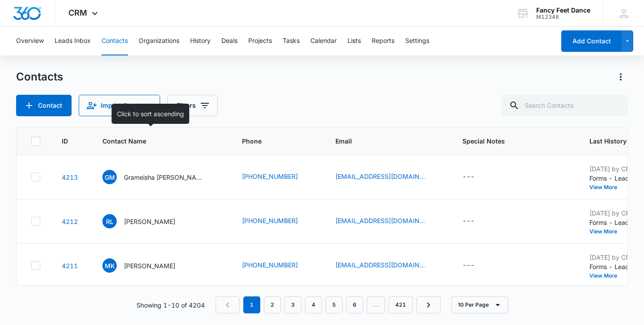 The width and height of the screenshot is (644, 325). Describe the element at coordinates (147, 221) in the screenshot. I see `div: Contact Name - Raheem Lewis - Select to Edit Field` at that location.